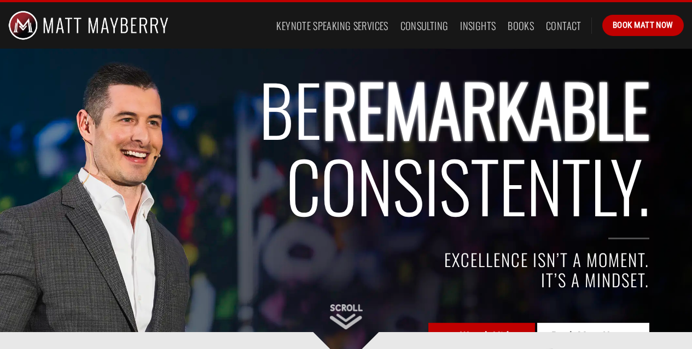 The image size is (692, 349). Describe the element at coordinates (88, 25) in the screenshot. I see `img: Matt Mayberry` at that location.